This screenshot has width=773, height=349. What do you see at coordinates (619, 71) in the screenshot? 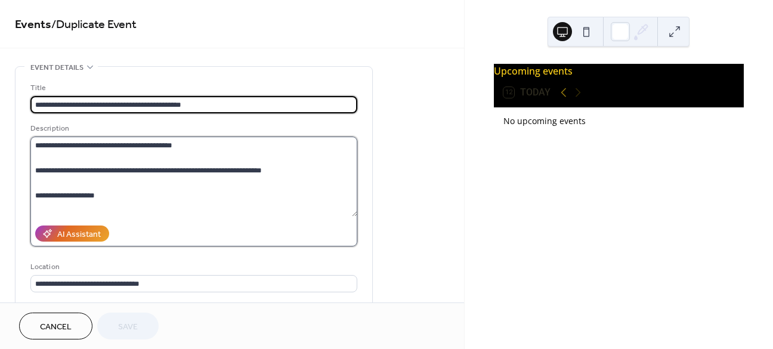
I see `div: Upcoming events` at bounding box center [619, 71].